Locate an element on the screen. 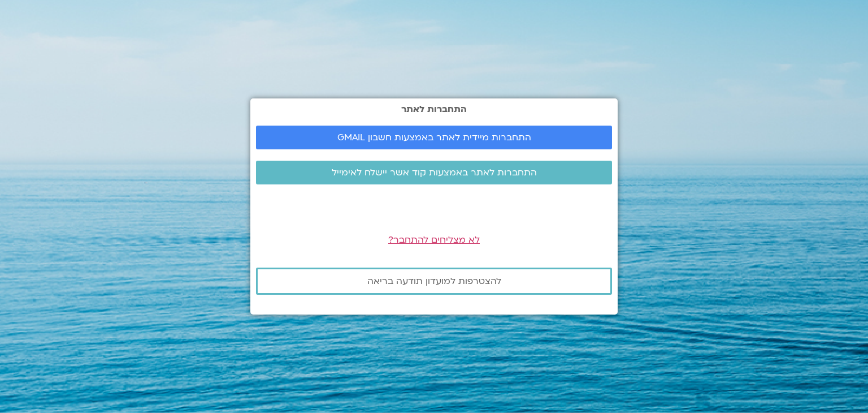 The width and height of the screenshot is (868, 413). span: להצטרפות למועדון תודעה בריאה is located at coordinates (434, 281).